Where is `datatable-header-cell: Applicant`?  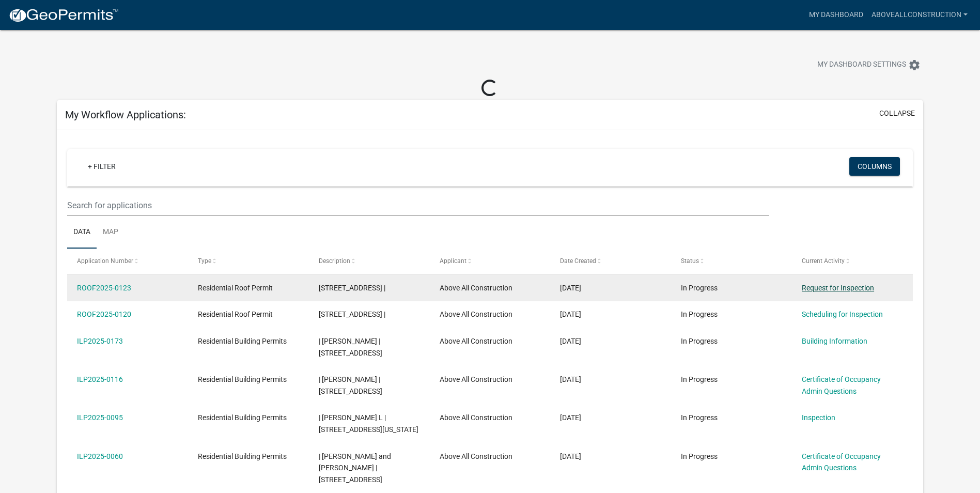
datatable-header-cell: Applicant is located at coordinates (490, 261).